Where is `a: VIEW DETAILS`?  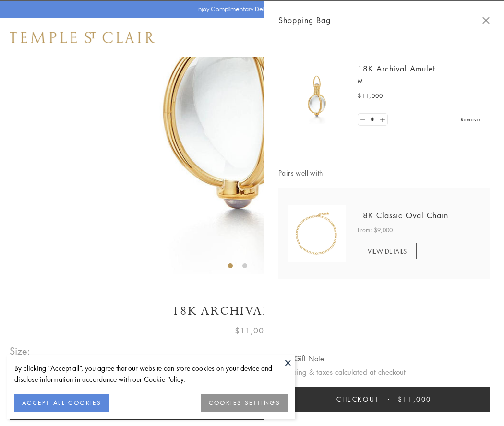
a: VIEW DETAILS is located at coordinates (387, 251).